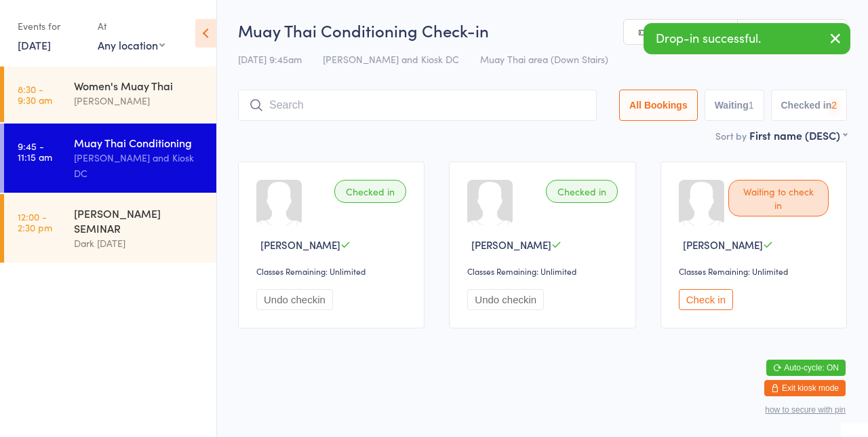 The width and height of the screenshot is (868, 437). What do you see at coordinates (51, 25) in the screenshot?
I see `div: Events for` at bounding box center [51, 25].